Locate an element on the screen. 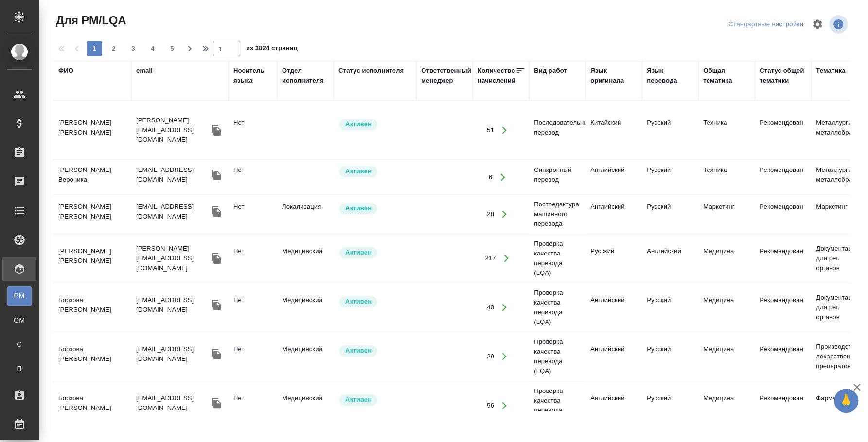  div: 217 is located at coordinates (490, 259).